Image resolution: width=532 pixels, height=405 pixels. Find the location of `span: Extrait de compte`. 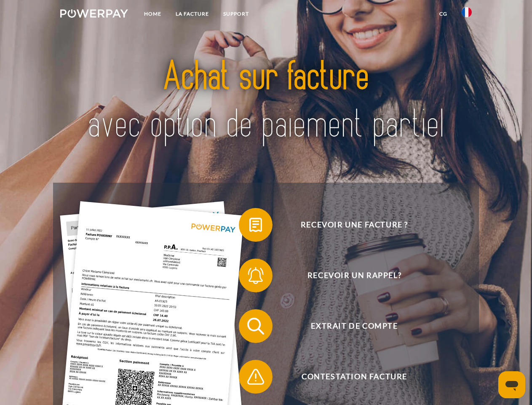

span: Extrait de compte is located at coordinates (354, 326).